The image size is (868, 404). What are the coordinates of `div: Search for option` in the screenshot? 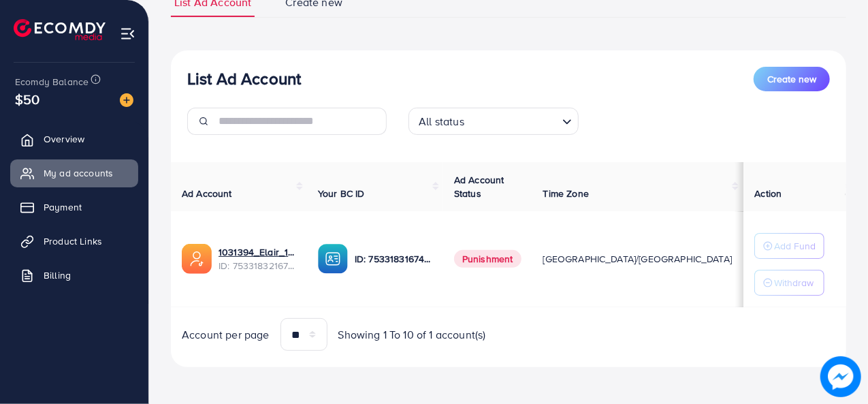 It's located at (493, 121).